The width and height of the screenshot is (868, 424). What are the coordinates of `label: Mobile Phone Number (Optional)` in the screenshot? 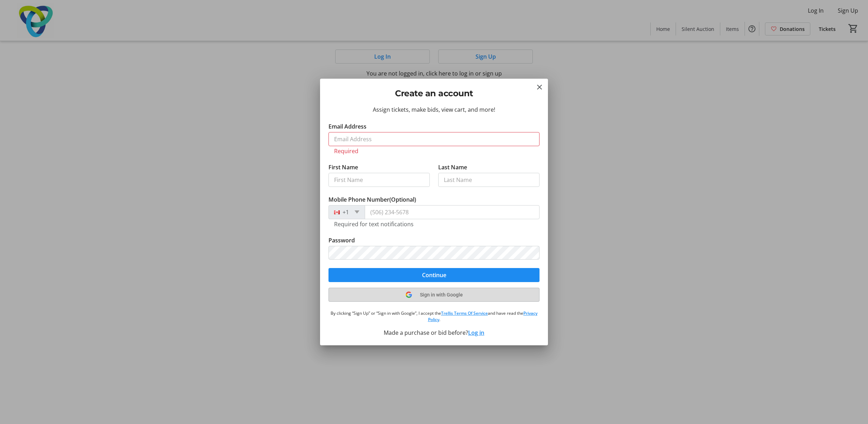 It's located at (372, 200).